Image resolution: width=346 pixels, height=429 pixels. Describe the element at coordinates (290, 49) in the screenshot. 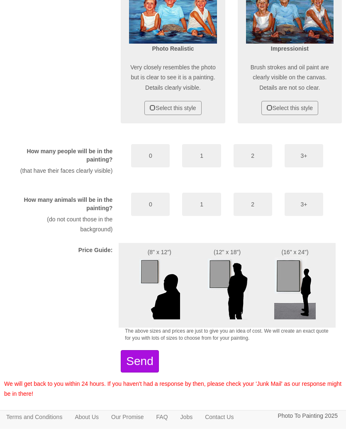

I see `p: Impressionist` at that location.